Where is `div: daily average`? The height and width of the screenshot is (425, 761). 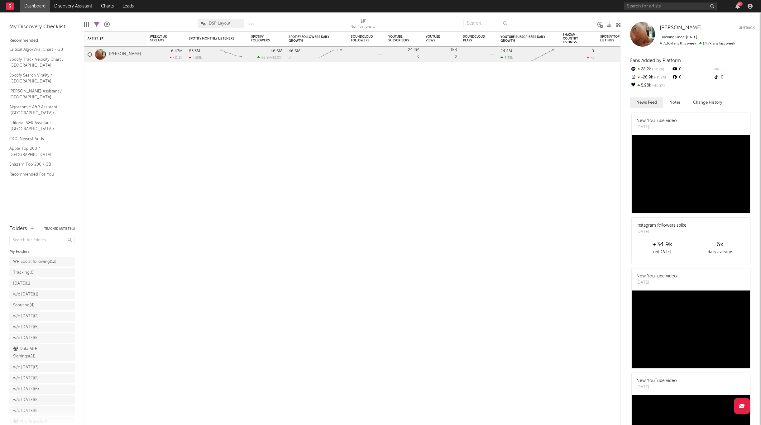
div: daily average is located at coordinates (720, 252).